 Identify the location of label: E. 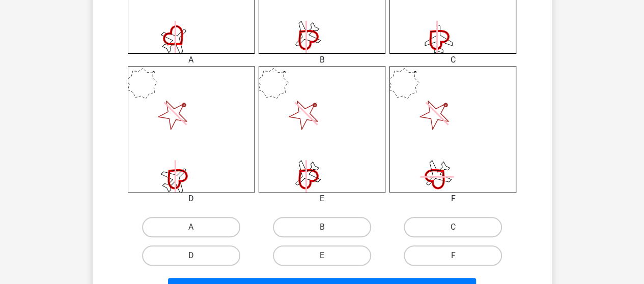
(321, 256).